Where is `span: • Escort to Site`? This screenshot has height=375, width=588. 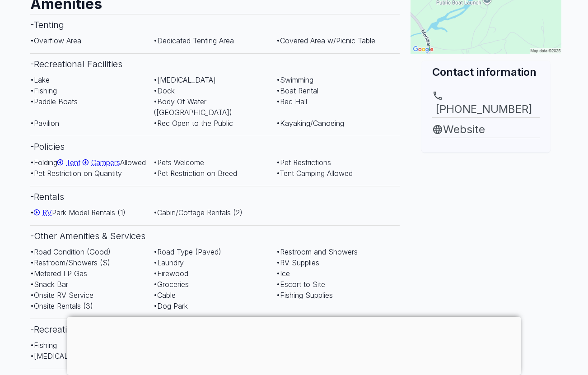
span: • Escort to Site is located at coordinates (301, 284).